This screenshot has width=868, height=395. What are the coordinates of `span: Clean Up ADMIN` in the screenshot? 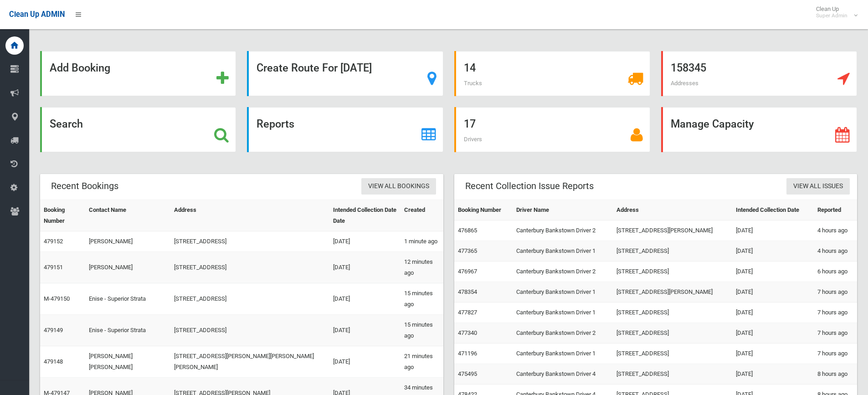 It's located at (37, 14).